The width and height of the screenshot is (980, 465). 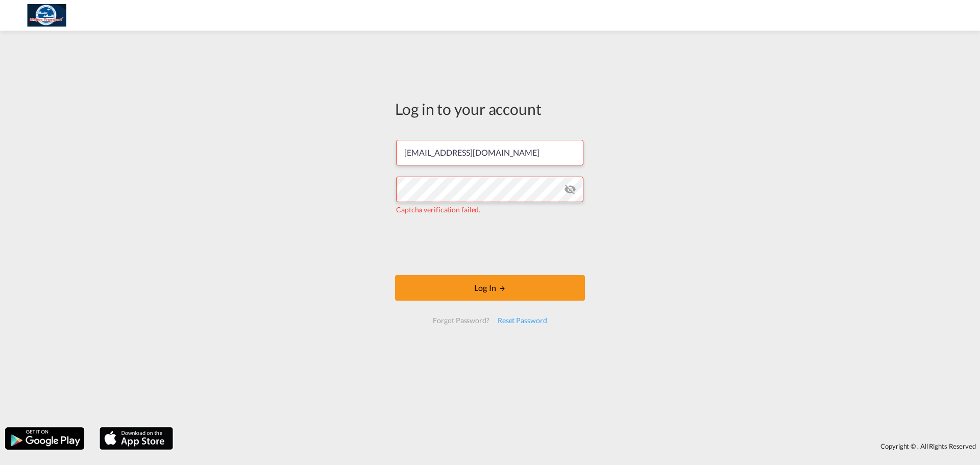 I want to click on md-icon: icon-eye-off, so click(x=570, y=189).